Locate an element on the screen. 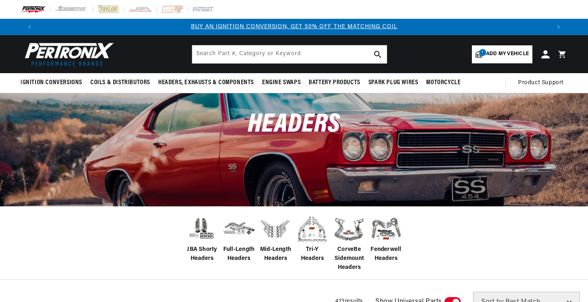 Image resolution: width=588 pixels, height=302 pixels. a: Mid-Length Headers Mid-Length Headers is located at coordinates (276, 238).